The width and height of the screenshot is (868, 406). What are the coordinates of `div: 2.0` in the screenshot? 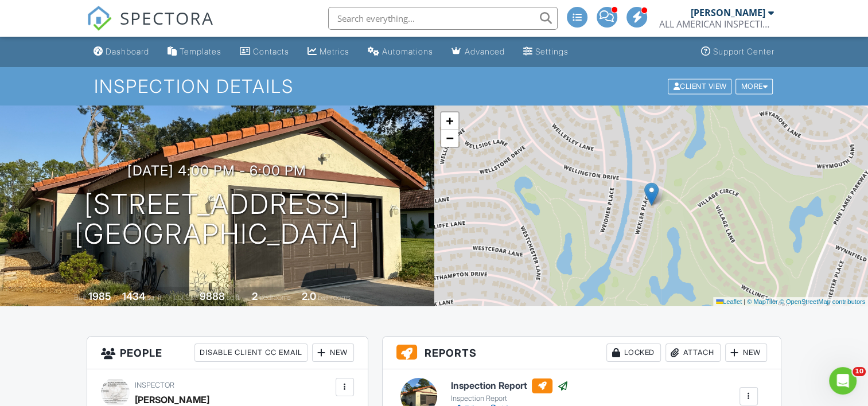 It's located at (309, 296).